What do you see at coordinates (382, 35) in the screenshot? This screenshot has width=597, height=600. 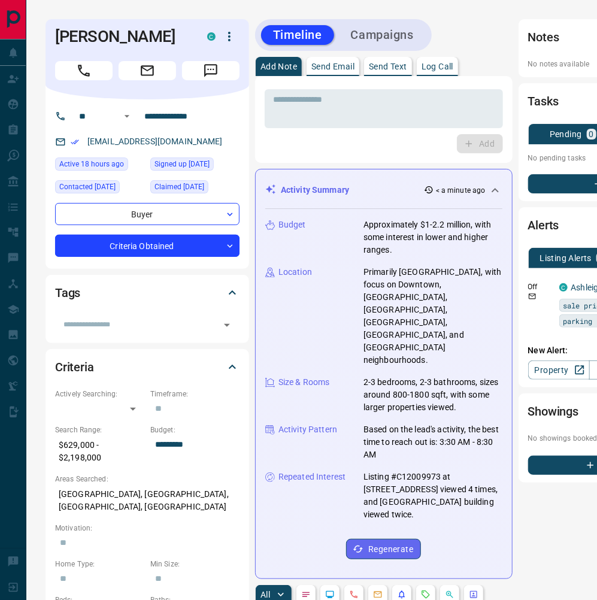 I see `button: Campaigns` at bounding box center [382, 35].